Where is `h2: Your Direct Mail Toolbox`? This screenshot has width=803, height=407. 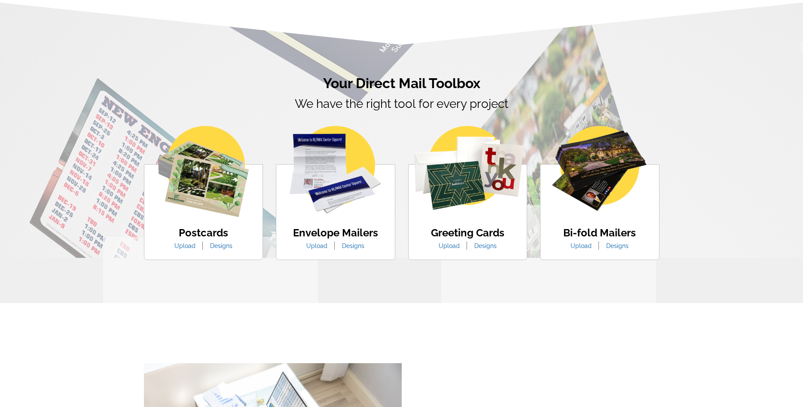
h2: Your Direct Mail Toolbox is located at coordinates (402, 83).